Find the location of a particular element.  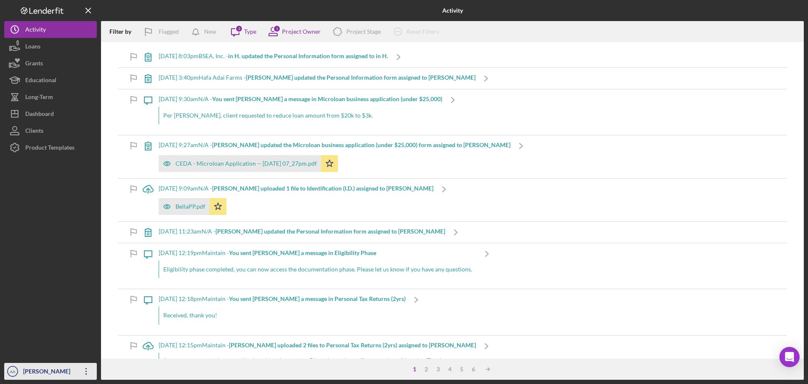

div: Flagged is located at coordinates (169, 32).